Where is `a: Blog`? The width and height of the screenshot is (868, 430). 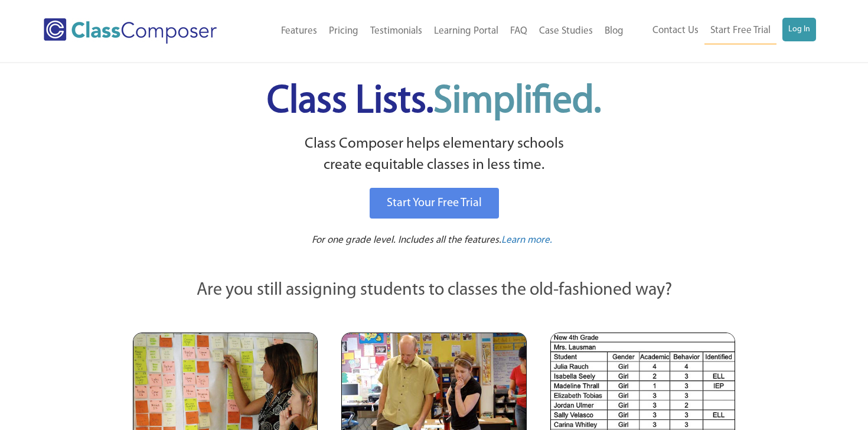 a: Blog is located at coordinates (614, 31).